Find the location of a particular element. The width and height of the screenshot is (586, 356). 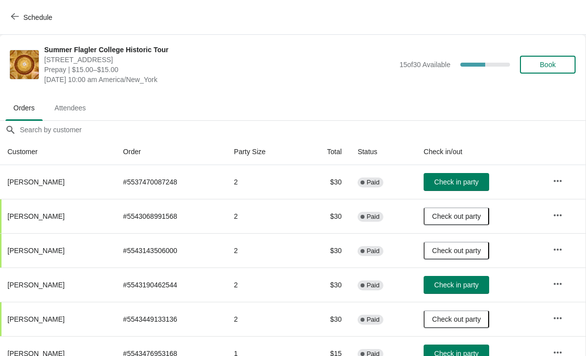

td: # 5537470087248 is located at coordinates (170, 182).